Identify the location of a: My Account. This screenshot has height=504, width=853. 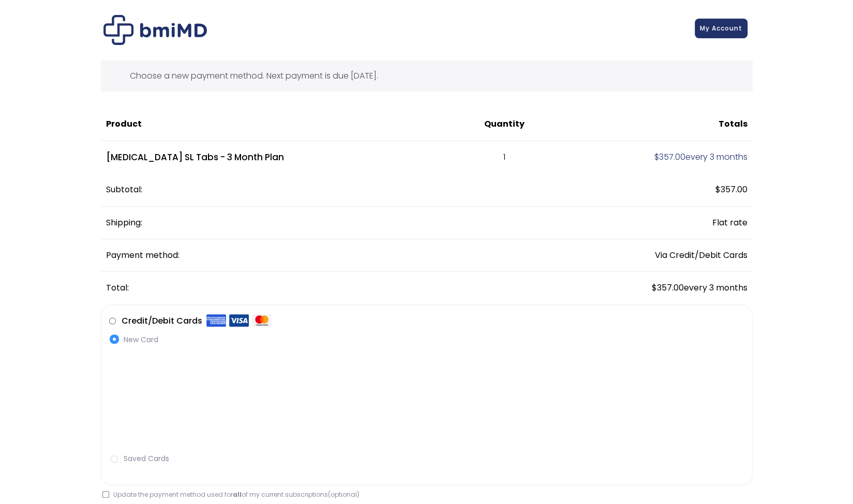
(721, 28).